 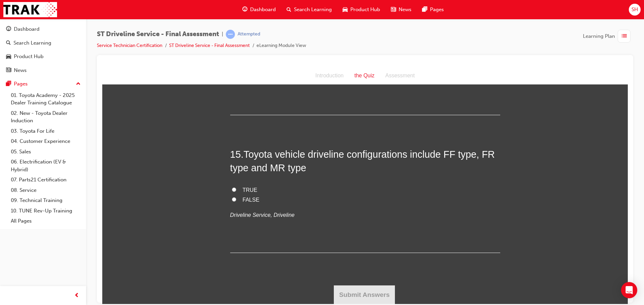 What do you see at coordinates (20, 71) in the screenshot?
I see `div: News` at bounding box center [20, 71].